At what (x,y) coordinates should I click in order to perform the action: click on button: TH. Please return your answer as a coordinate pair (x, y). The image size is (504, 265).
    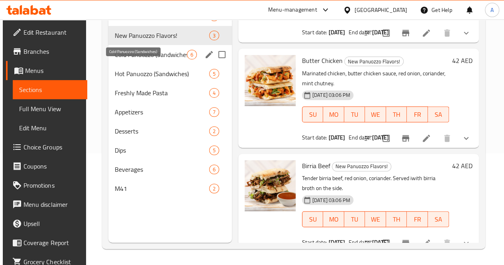
    Looking at the image, I should click on (397, 219).